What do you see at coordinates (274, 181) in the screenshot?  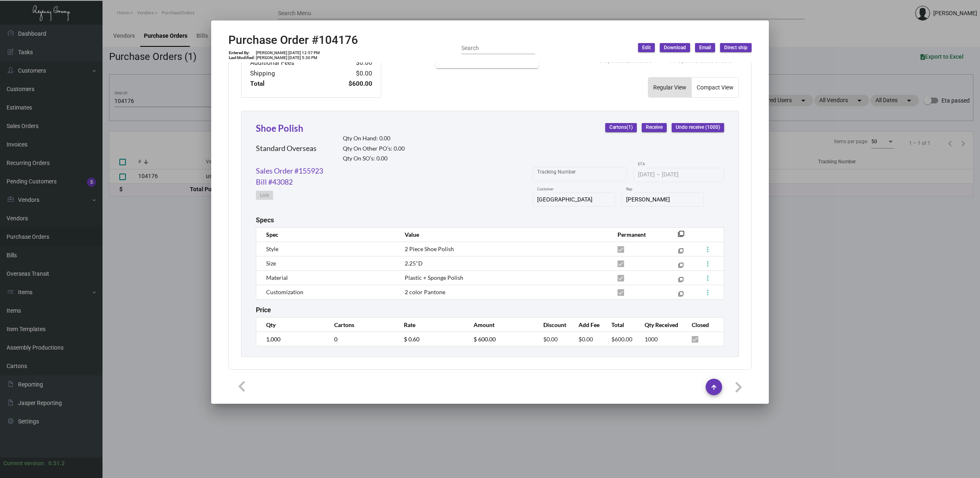 I see `a: Bill #43082` at bounding box center [274, 181].